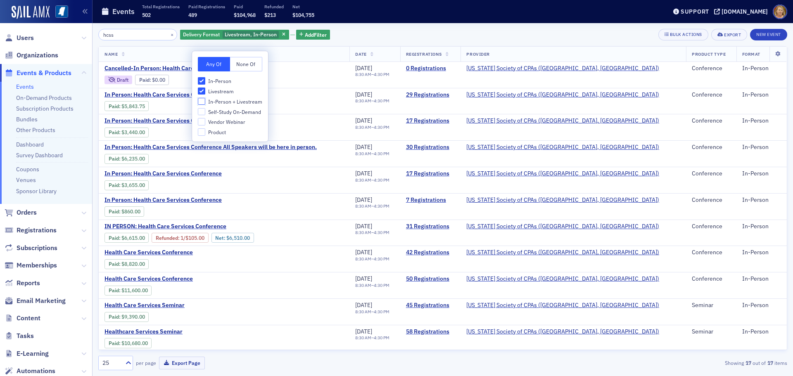  Describe the element at coordinates (303, 15) in the screenshot. I see `span: $104,755` at that location.